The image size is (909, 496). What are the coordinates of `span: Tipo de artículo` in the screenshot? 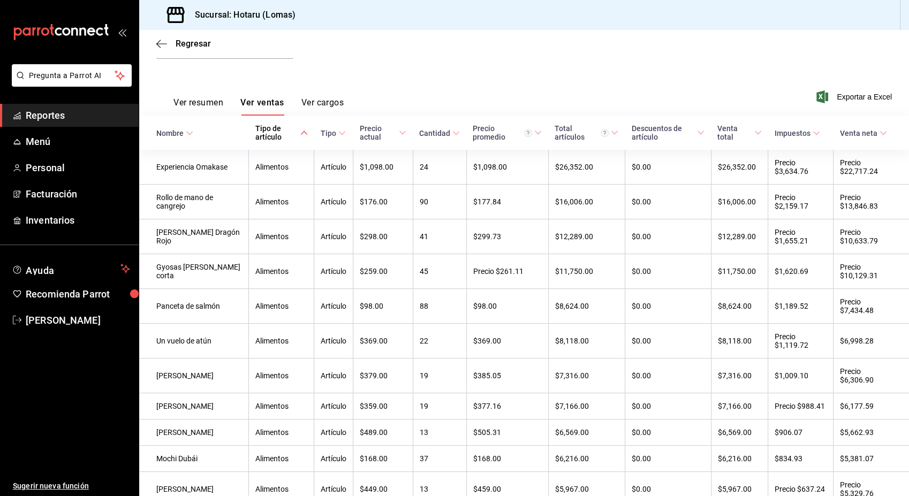 It's located at (281, 133).